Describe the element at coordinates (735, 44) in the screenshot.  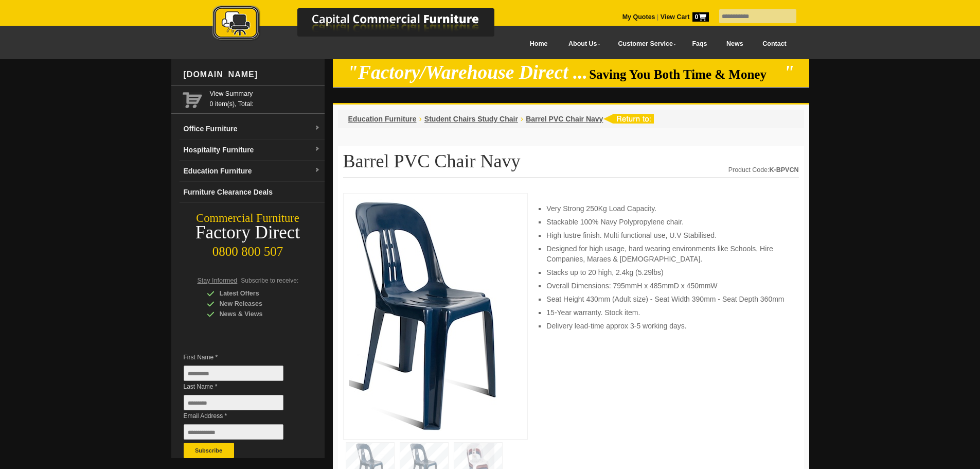
I see `a: News` at that location.